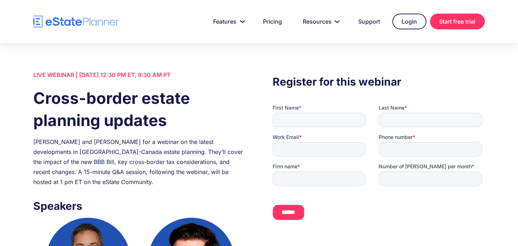 This screenshot has width=518, height=246. Describe the element at coordinates (123, 33) in the screenshot. I see `span: Phone number` at that location.